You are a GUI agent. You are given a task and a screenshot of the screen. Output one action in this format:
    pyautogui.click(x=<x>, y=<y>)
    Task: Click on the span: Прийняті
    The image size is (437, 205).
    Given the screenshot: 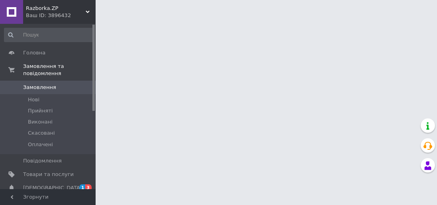 What is the action you would take?
    pyautogui.click(x=40, y=111)
    